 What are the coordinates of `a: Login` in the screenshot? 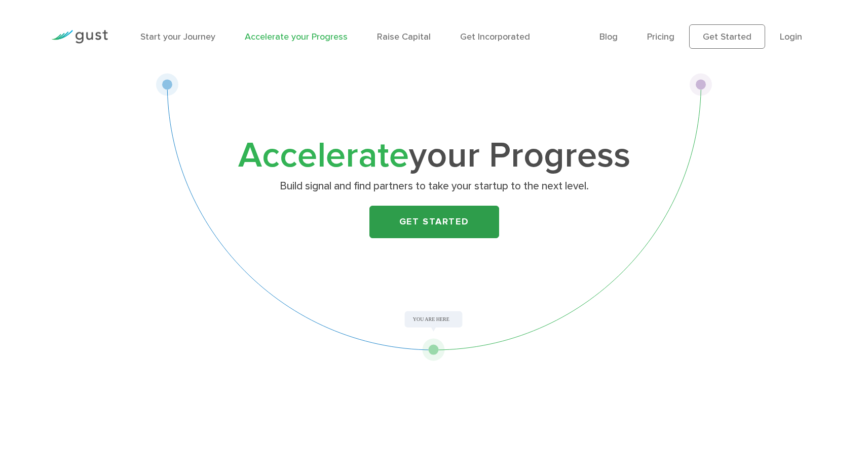 It's located at (792, 36).